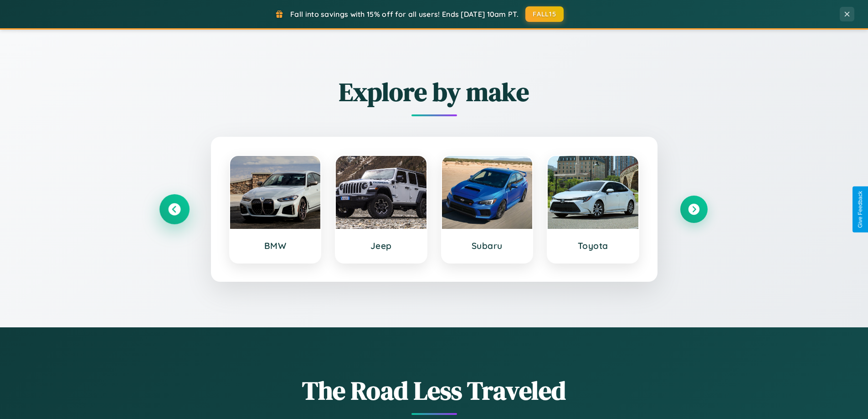 This screenshot has width=868, height=419. Describe the element at coordinates (381, 246) in the screenshot. I see `h3: Jeep` at that location.